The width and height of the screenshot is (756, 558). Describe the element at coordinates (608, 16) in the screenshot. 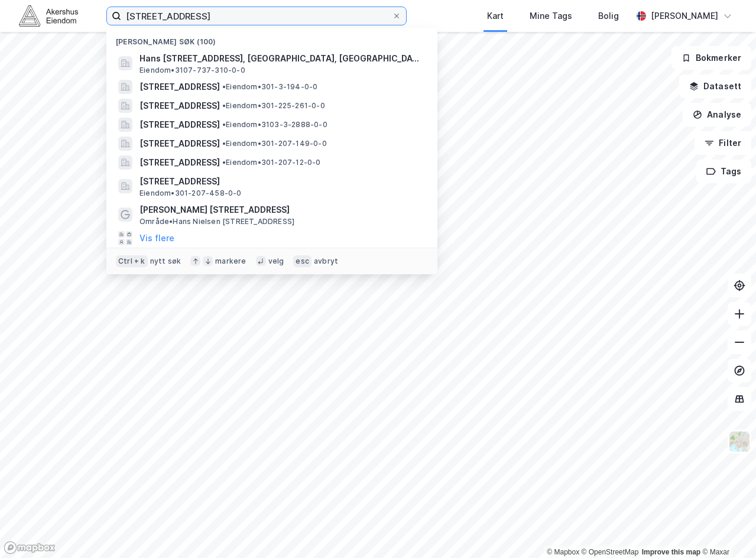

I see `div: Bolig` at that location.